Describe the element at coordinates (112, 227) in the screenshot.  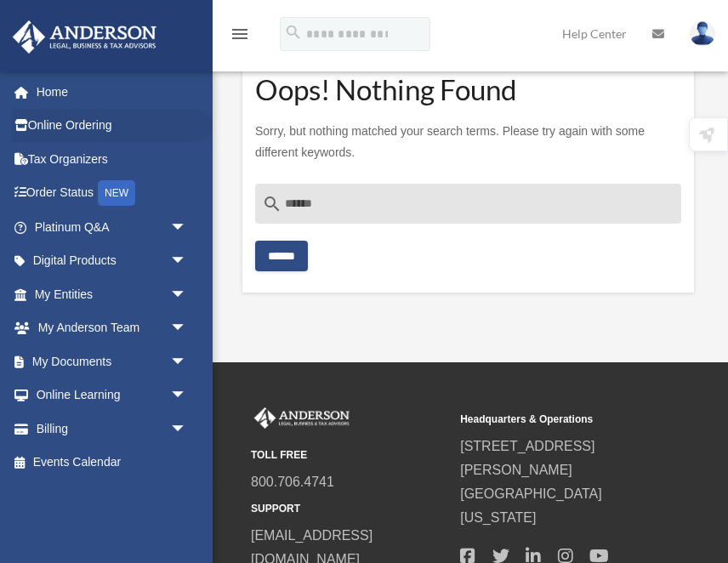
I see `a: Platinum Q&Aarrow_drop_down` at that location.